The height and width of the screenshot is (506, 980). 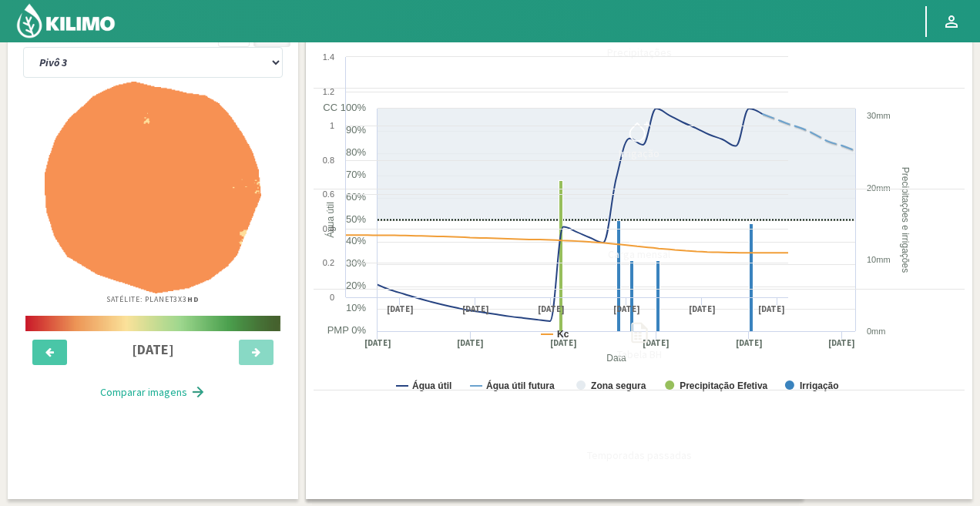 I want to click on text: 1.4, so click(x=328, y=57).